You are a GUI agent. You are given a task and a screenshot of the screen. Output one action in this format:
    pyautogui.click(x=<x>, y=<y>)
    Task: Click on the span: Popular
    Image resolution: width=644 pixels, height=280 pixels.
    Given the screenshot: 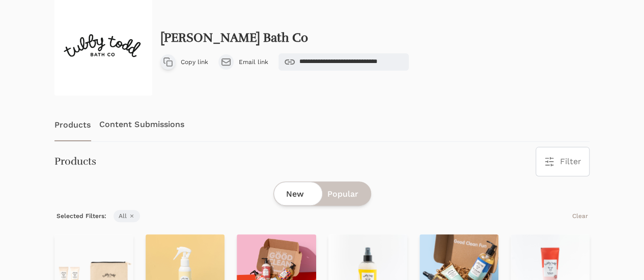 What is the action you would take?
    pyautogui.click(x=343, y=194)
    